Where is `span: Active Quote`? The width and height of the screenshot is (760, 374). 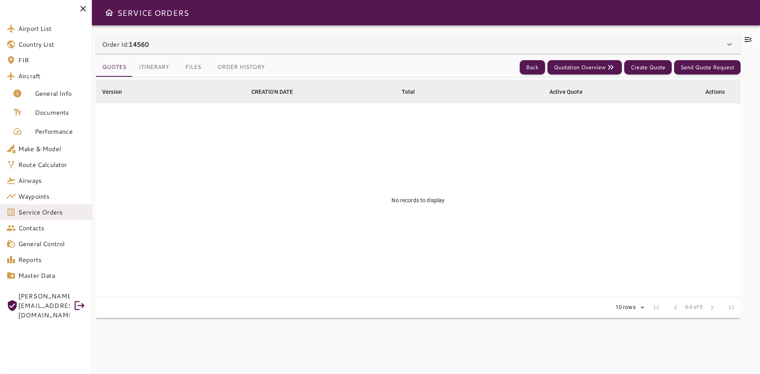 span: Active Quote is located at coordinates (571, 92).